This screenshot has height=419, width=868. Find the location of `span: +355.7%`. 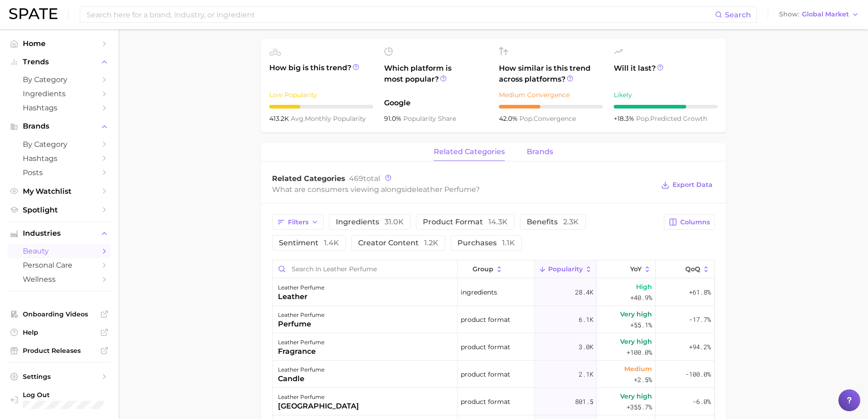

span: +355.7% is located at coordinates (639, 407).